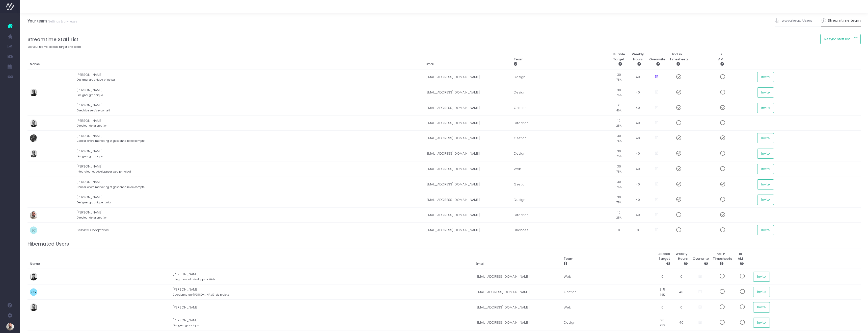 This screenshot has width=868, height=333. What do you see at coordinates (444, 244) in the screenshot?
I see `h4: Hibernated Users` at bounding box center [444, 244].